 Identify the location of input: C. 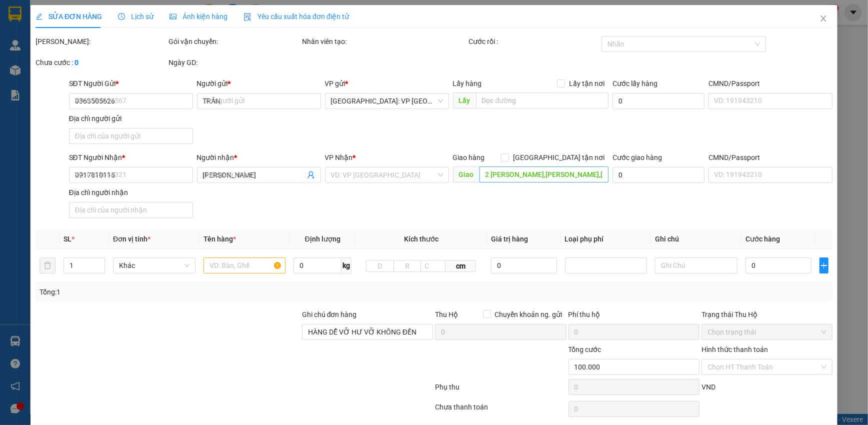
(433, 266).